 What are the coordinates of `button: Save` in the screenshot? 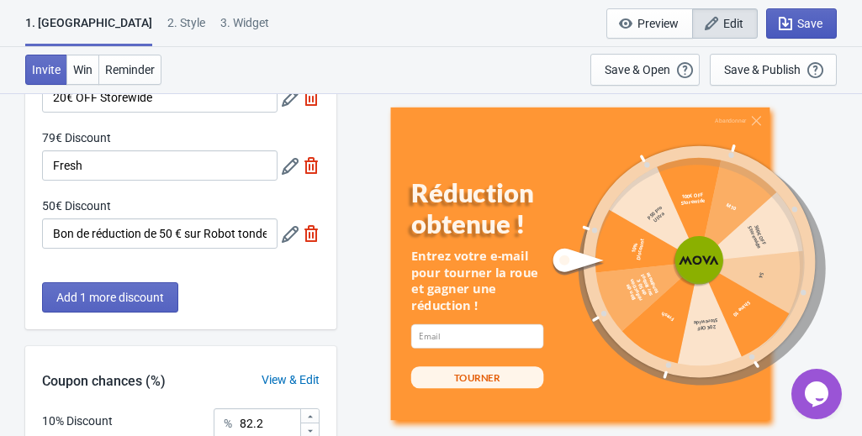 It's located at (801, 24).